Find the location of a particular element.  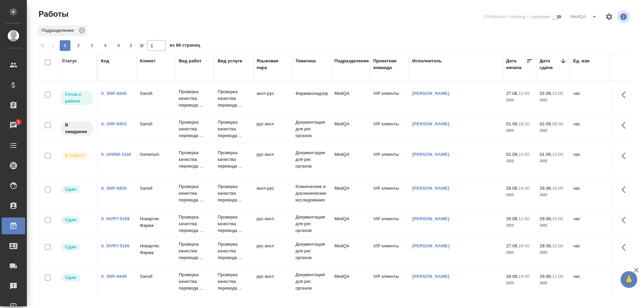

p: 02.09, is located at coordinates (546, 124).